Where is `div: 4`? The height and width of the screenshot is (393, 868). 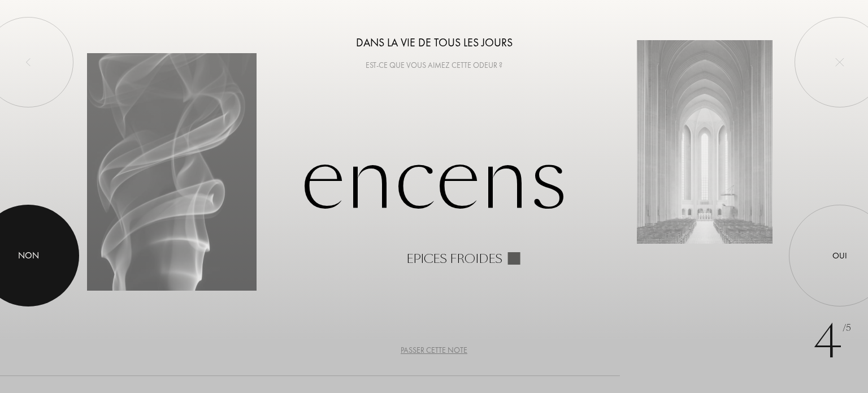
div: 4 is located at coordinates (831, 342).